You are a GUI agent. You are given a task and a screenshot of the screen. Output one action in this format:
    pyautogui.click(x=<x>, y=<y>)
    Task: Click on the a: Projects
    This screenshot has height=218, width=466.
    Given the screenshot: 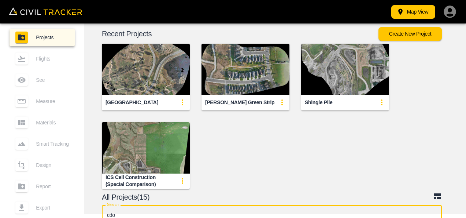 What is the action you would take?
    pyautogui.click(x=42, y=37)
    